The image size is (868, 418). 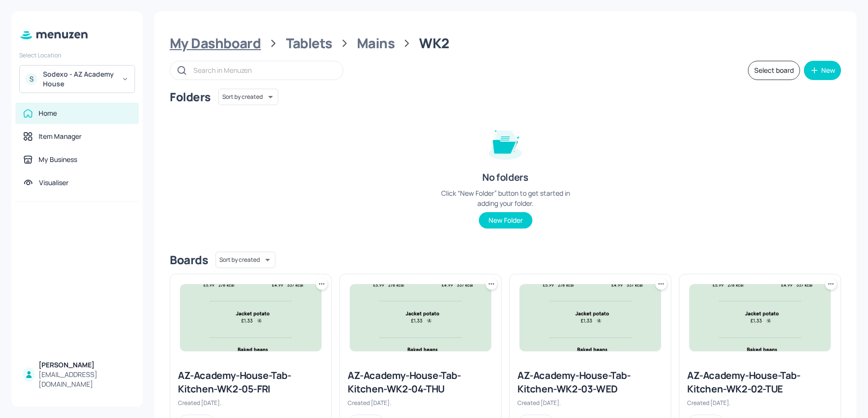 What do you see at coordinates (215, 43) in the screenshot?
I see `div: My Dashboard` at bounding box center [215, 43].